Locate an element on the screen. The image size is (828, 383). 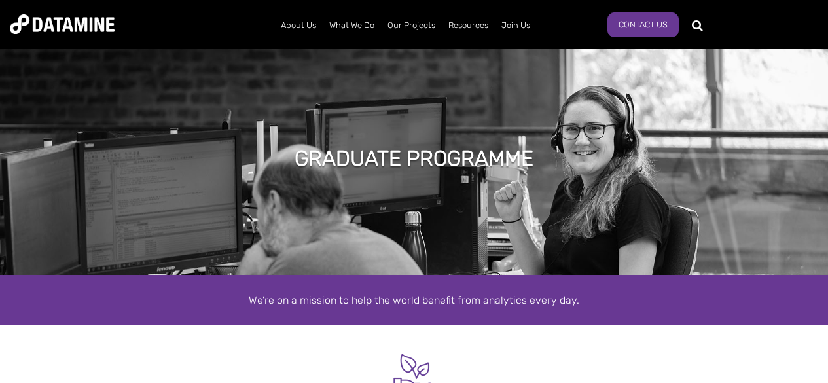
a: Resources is located at coordinates (468, 26).